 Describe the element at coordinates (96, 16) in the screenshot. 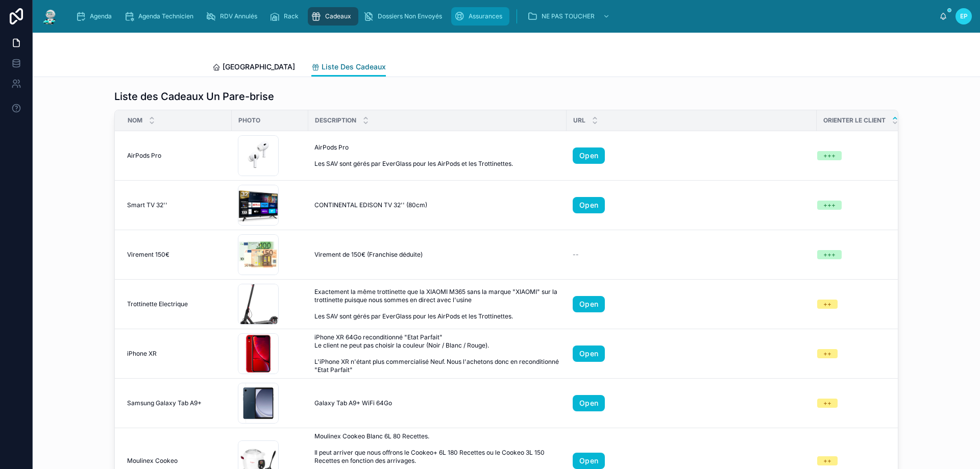

I see `a: Agenda` at that location.